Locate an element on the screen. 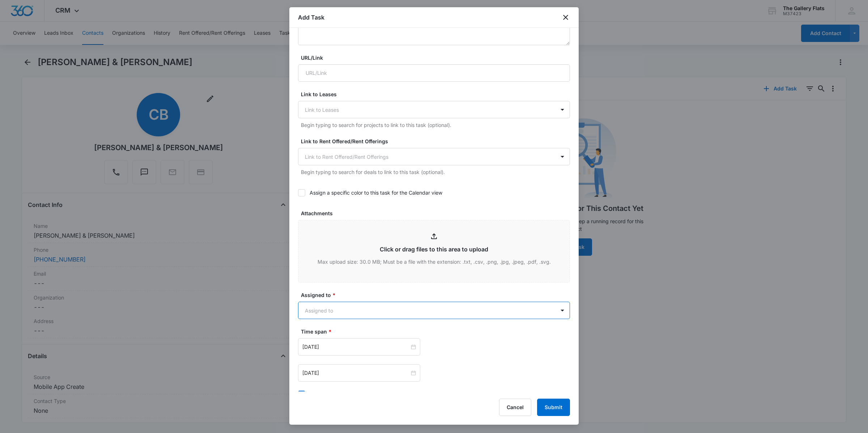 This screenshot has width=868, height=433. label: Link to Leases is located at coordinates (437, 94).